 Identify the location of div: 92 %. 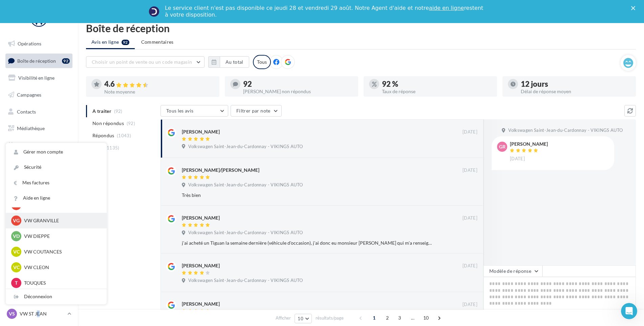
(437, 84).